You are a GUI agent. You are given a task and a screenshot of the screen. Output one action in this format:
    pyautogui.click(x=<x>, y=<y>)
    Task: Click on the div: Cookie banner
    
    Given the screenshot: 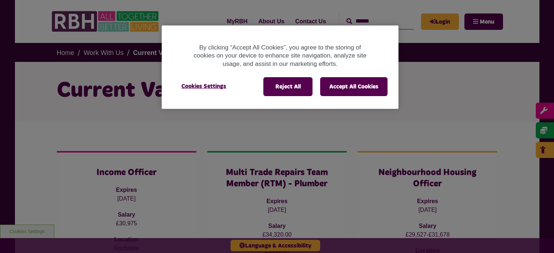 What is the action you would take?
    pyautogui.click(x=280, y=67)
    